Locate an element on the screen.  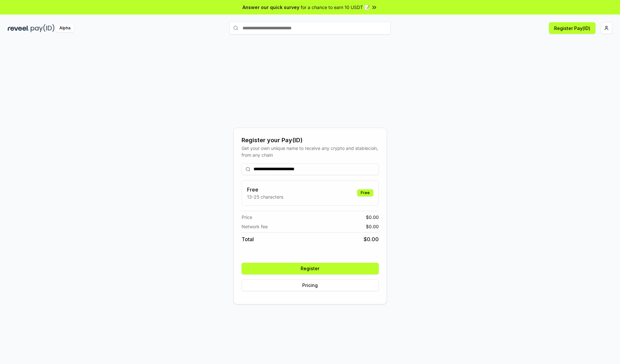
div: Register your Pay(ID) is located at coordinates (310, 140).